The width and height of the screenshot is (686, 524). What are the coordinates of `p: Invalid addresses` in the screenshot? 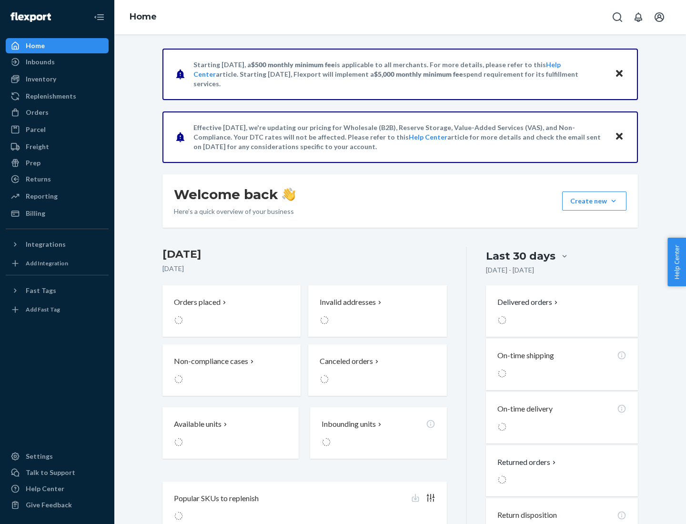 It's located at (348, 302).